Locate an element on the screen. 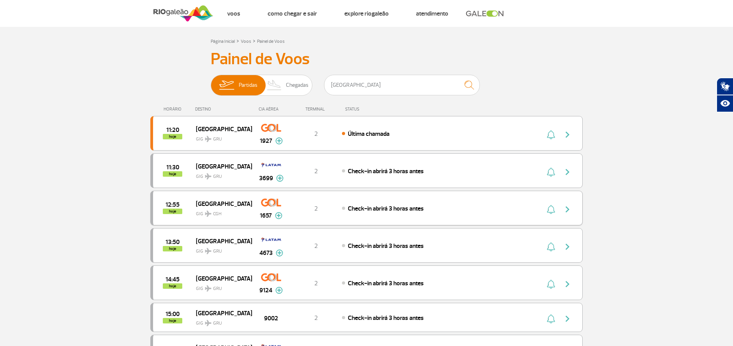 The width and height of the screenshot is (733, 346). span: 2025-09-30 11:20:00 is located at coordinates (173, 130).